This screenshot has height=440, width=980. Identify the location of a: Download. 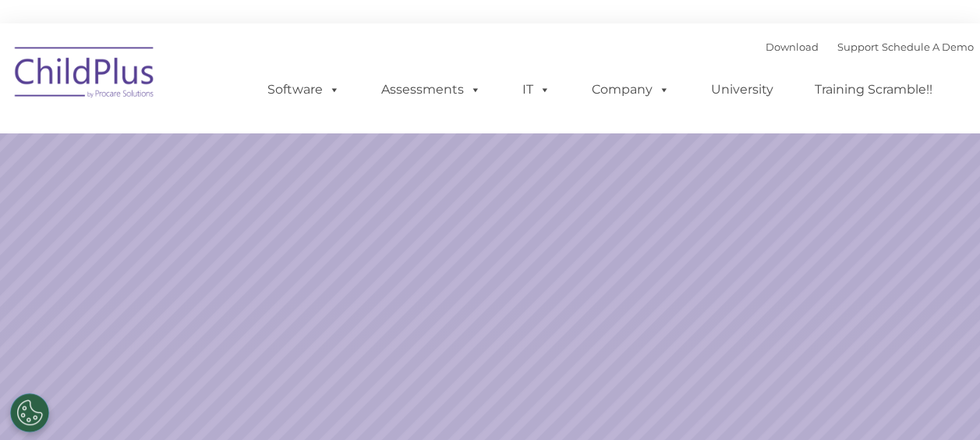
(792, 47).